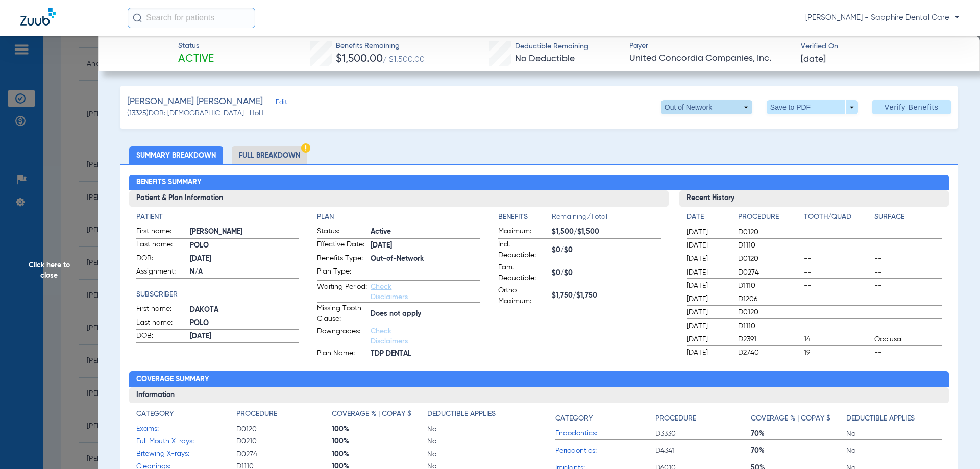 The width and height of the screenshot is (980, 469). What do you see at coordinates (539, 380) in the screenshot?
I see `h2: Coverage Summary` at bounding box center [539, 380].